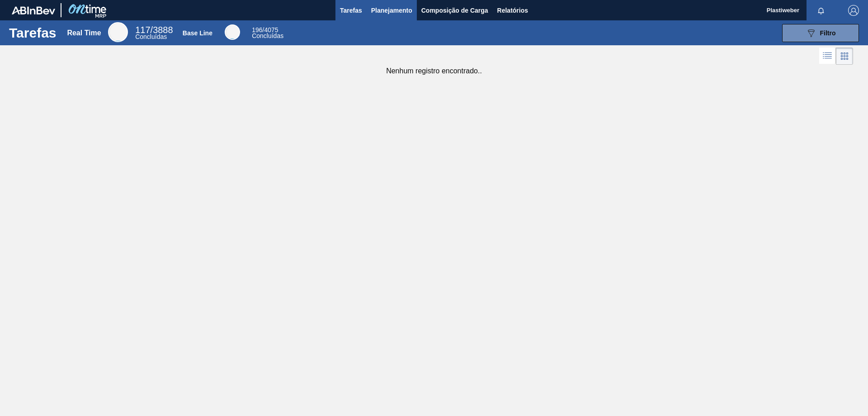 Image resolution: width=868 pixels, height=416 pixels. Describe the element at coordinates (854, 11) in the screenshot. I see `img: Logout` at that location.